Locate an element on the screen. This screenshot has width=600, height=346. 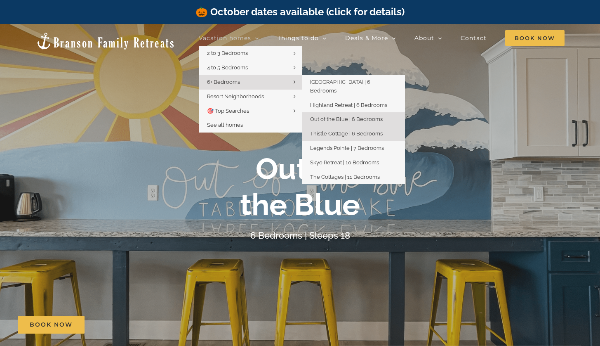
h4: 6 Bedrooms | Sleeps 18 is located at coordinates (300, 235).